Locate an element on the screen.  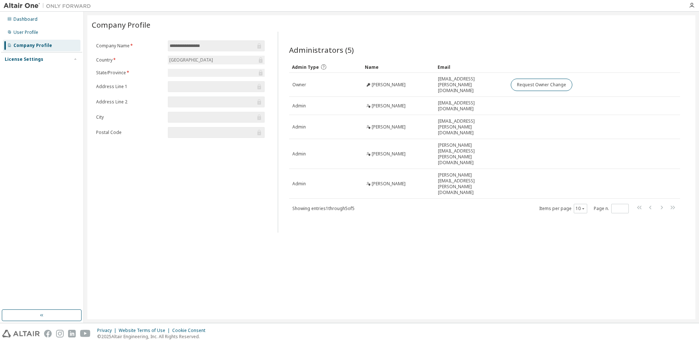
label: Postal Code is located at coordinates (130, 133).